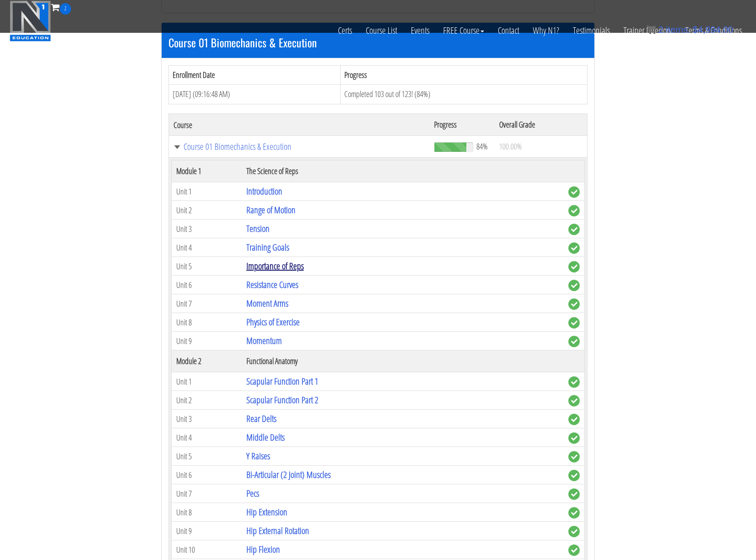  What do you see at coordinates (283, 400) in the screenshot?
I see `a: Scapular Function Part 2` at bounding box center [283, 400].